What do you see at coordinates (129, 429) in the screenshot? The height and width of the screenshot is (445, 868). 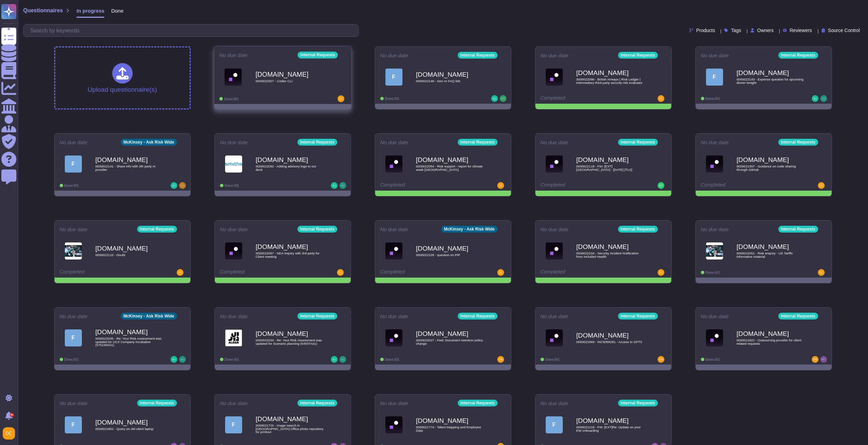 I see `span: 0000021802 - Query on old client laptop` at bounding box center [129, 429].